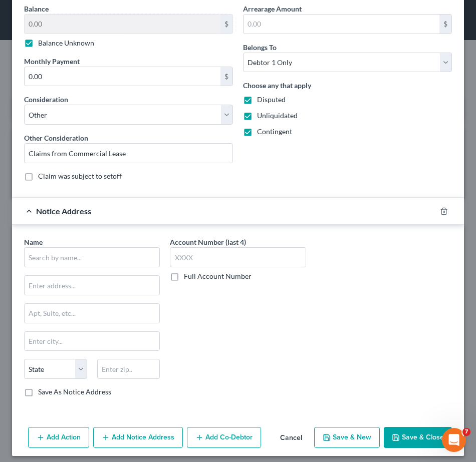  Describe the element at coordinates (56, 138) in the screenshot. I see `label: Other Consideration` at that location.